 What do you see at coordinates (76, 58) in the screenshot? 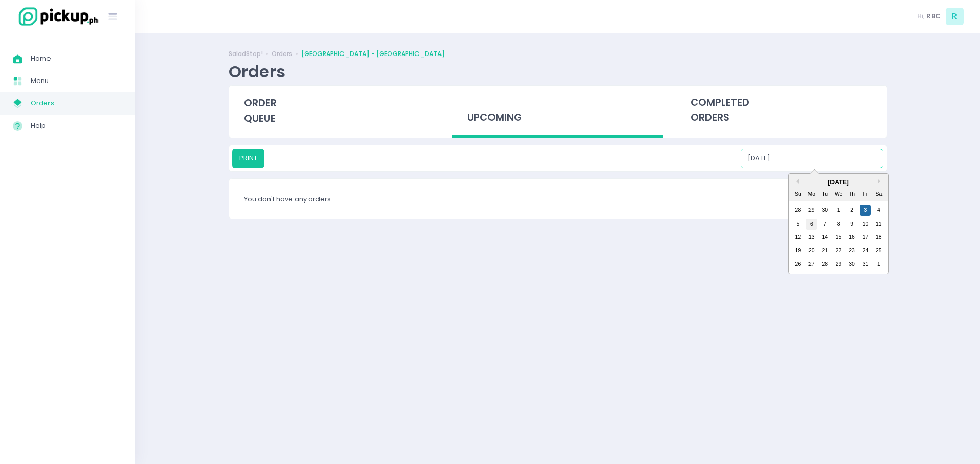
I see `span: Home` at bounding box center [76, 58].